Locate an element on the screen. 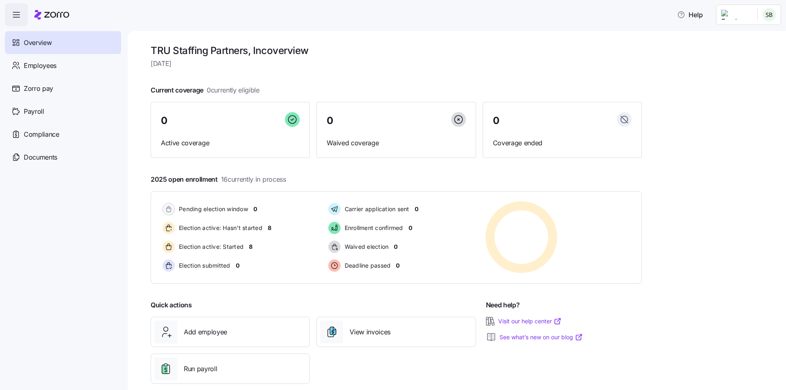 The height and width of the screenshot is (390, 786). span: Zorro pay is located at coordinates (39, 88).